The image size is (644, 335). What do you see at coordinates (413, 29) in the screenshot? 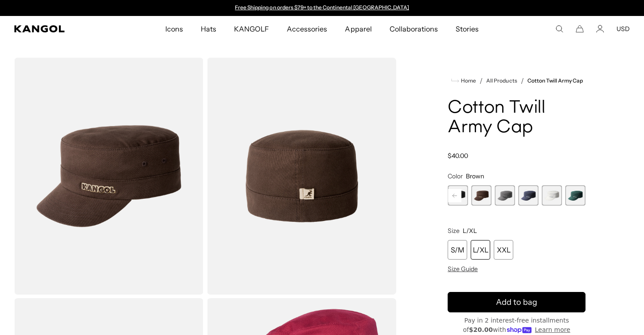
I see `span: Collaborations` at bounding box center [413, 29].